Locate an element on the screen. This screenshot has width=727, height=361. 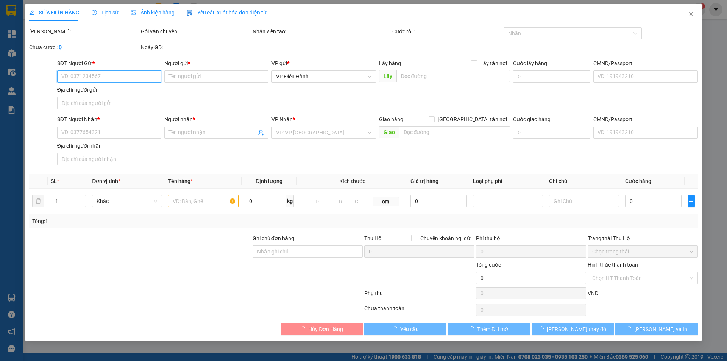
th: Loại phụ phí is located at coordinates (508, 181).